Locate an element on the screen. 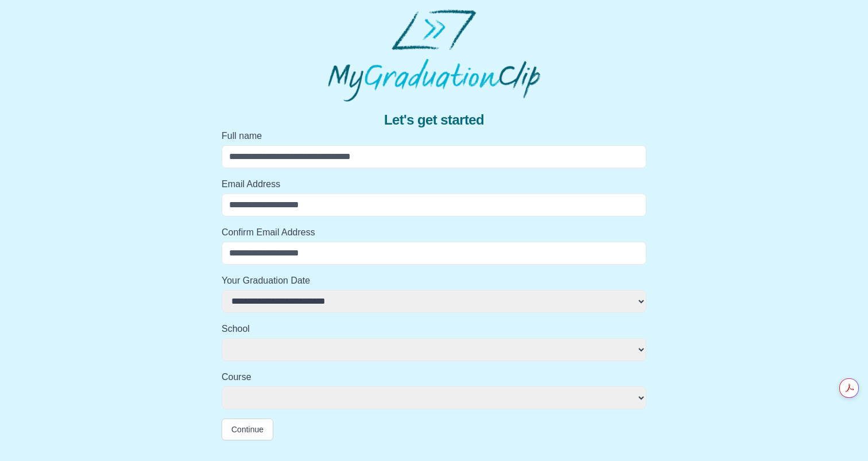 This screenshot has height=461, width=868. label: Full name is located at coordinates (434, 136).